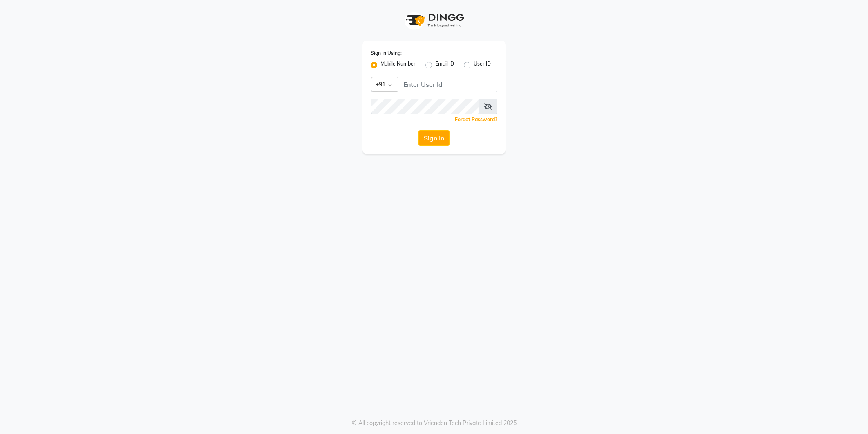  Describe the element at coordinates (398, 65) in the screenshot. I see `label: Mobile Number` at that location.